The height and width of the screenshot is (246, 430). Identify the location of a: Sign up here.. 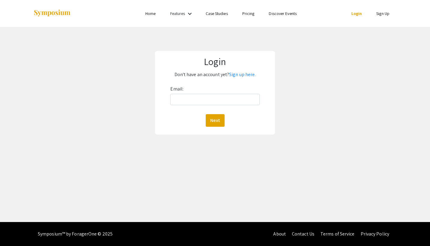
(242, 74).